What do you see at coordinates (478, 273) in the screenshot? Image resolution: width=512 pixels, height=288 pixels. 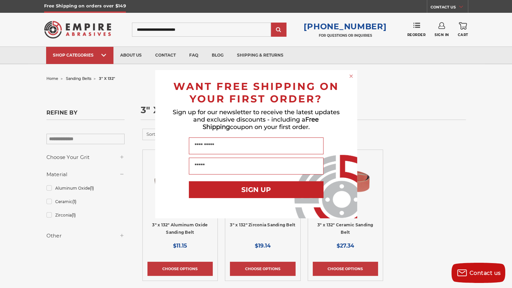 I see `button: Contact us` at bounding box center [478, 273].